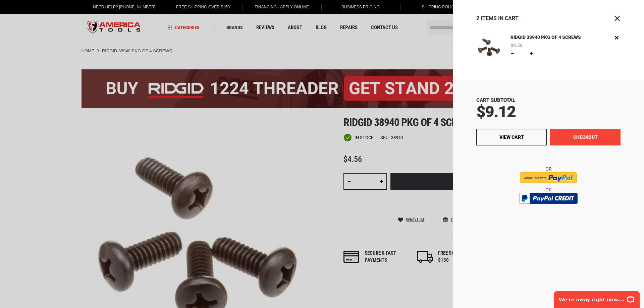  I want to click on span: Cart Subtotal, so click(496, 100).